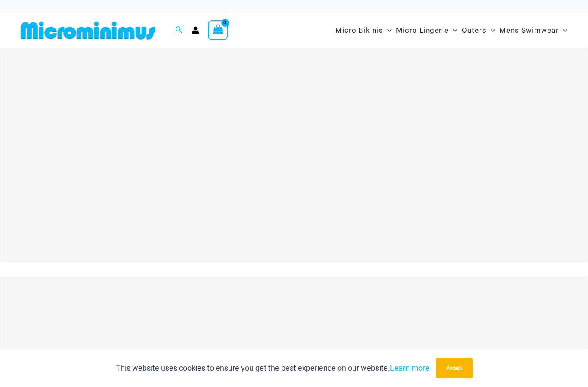  Describe the element at coordinates (422, 30) in the screenshot. I see `span: Micro Lingerie` at that location.